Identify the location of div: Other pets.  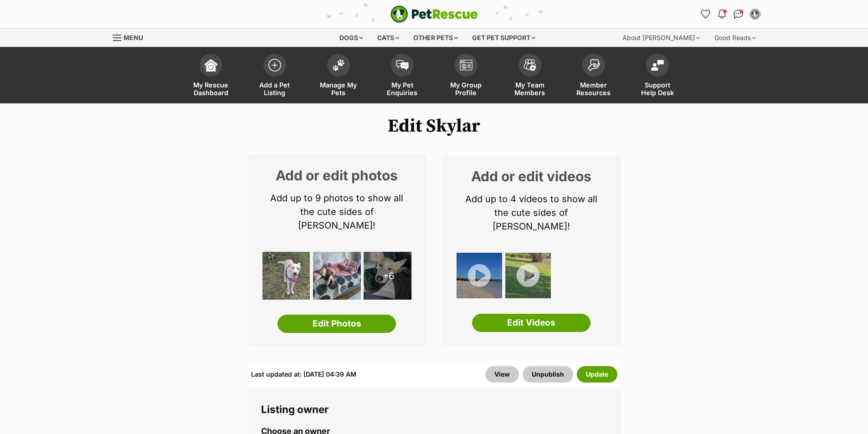
(436, 38).